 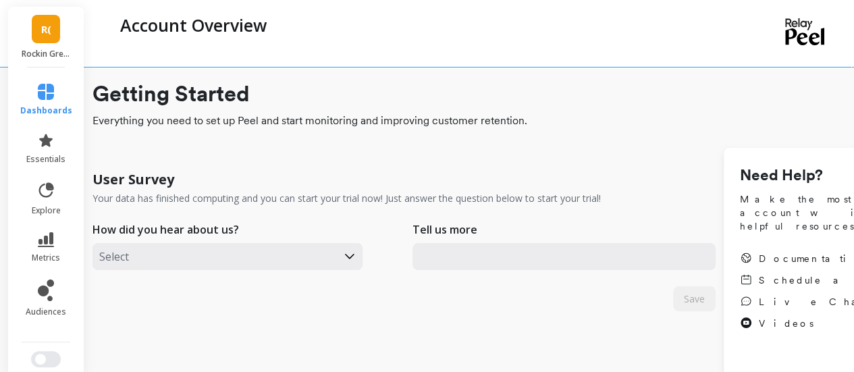 What do you see at coordinates (346, 198) in the screenshot?
I see `p: Your data has finished computing and you can start your trial now! Just answer the question below...` at bounding box center [346, 198].